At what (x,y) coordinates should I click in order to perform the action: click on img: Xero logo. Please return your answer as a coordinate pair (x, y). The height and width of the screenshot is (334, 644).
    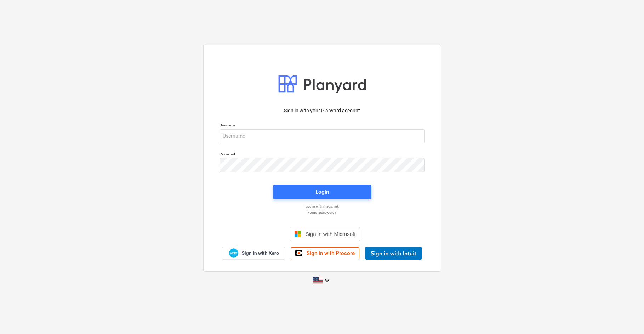
    Looking at the image, I should click on (233, 253).